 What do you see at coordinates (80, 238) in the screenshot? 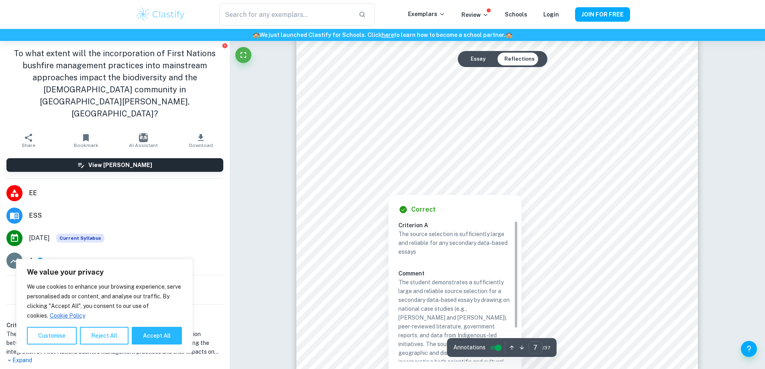
I see `span: Current Syllabus` at bounding box center [80, 238].